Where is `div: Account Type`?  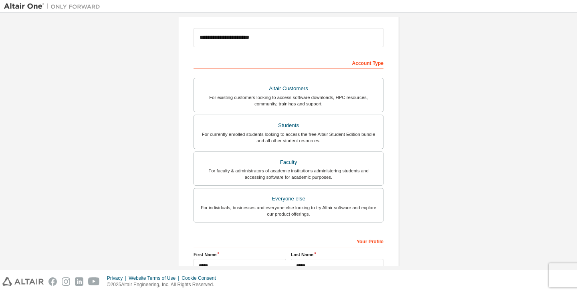
div: Account Type is located at coordinates (289, 63).